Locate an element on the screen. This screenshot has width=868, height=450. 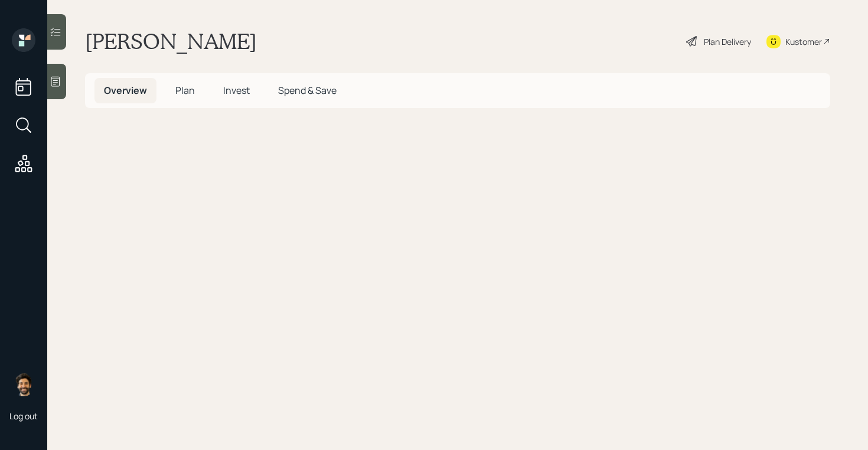
div: Plan Delivery is located at coordinates (728, 41).